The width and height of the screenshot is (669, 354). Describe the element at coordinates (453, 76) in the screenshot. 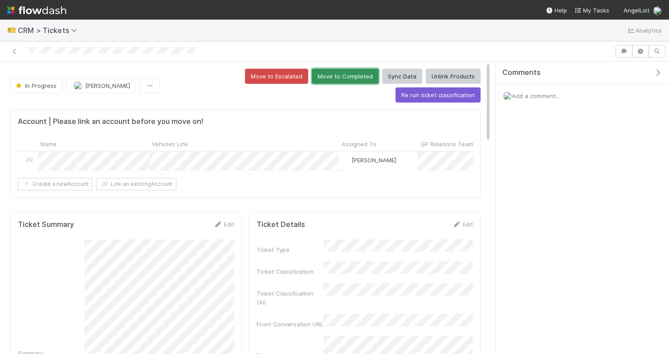

I see `button: Unlink Products` at that location.